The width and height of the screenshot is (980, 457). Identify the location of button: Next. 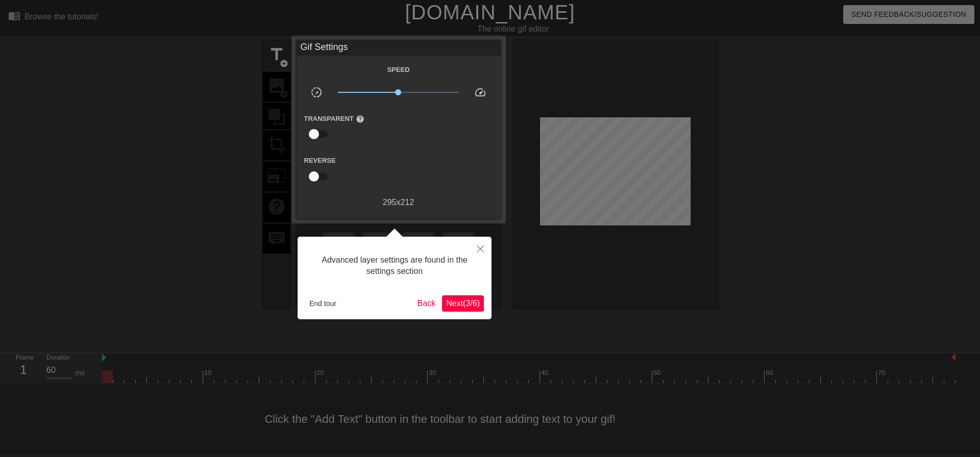
(463, 303).